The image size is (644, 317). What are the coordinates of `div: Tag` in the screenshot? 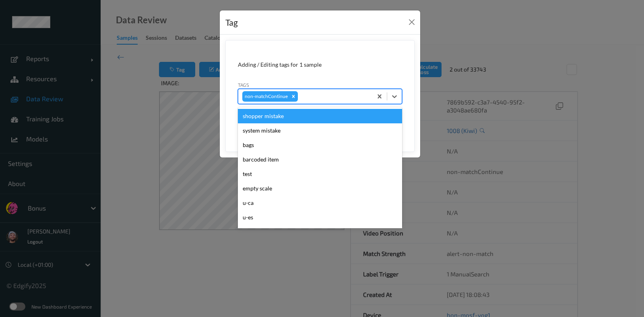 It's located at (232, 23).